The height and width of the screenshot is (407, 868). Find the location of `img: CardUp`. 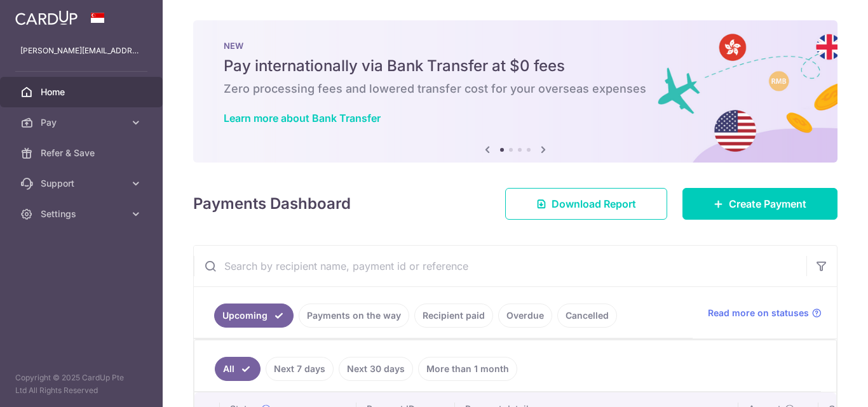

img: CardUp is located at coordinates (46, 18).